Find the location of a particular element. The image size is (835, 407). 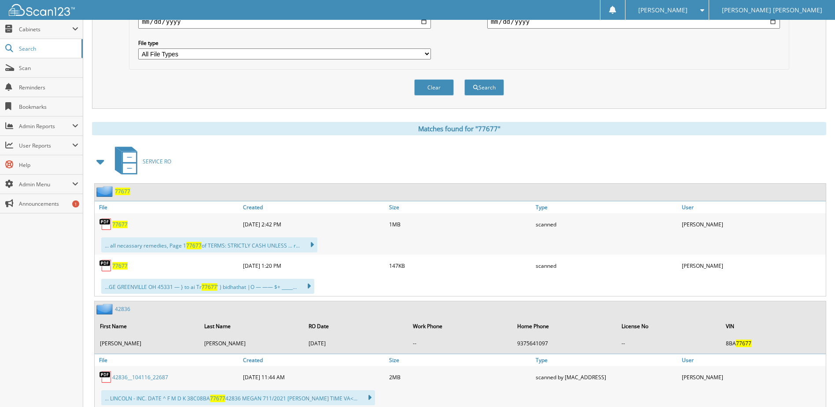

span: Announcements is located at coordinates (48, 203).